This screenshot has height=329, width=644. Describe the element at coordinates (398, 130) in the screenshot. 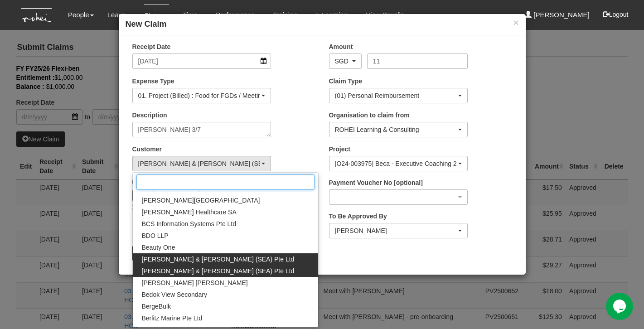

I see `button: ROHEI Learning & Consulting` at that location.